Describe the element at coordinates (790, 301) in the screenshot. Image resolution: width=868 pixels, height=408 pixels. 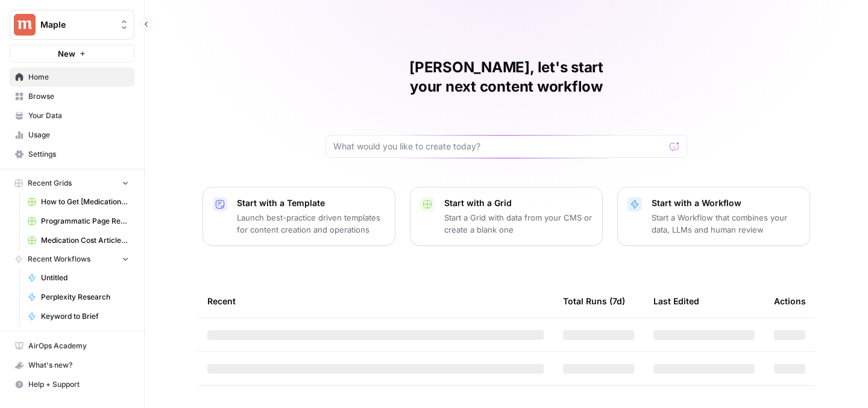
I see `div: Actions` at that location.